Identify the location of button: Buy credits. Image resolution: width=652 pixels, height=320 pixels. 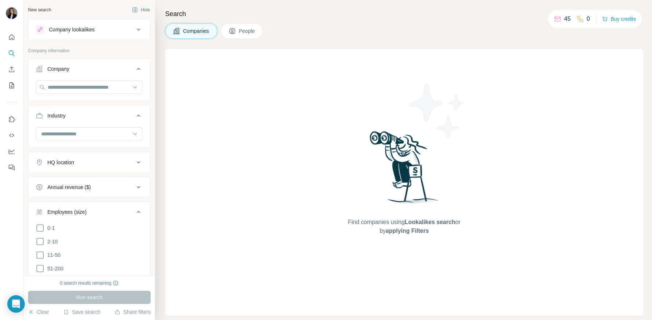
(619, 19).